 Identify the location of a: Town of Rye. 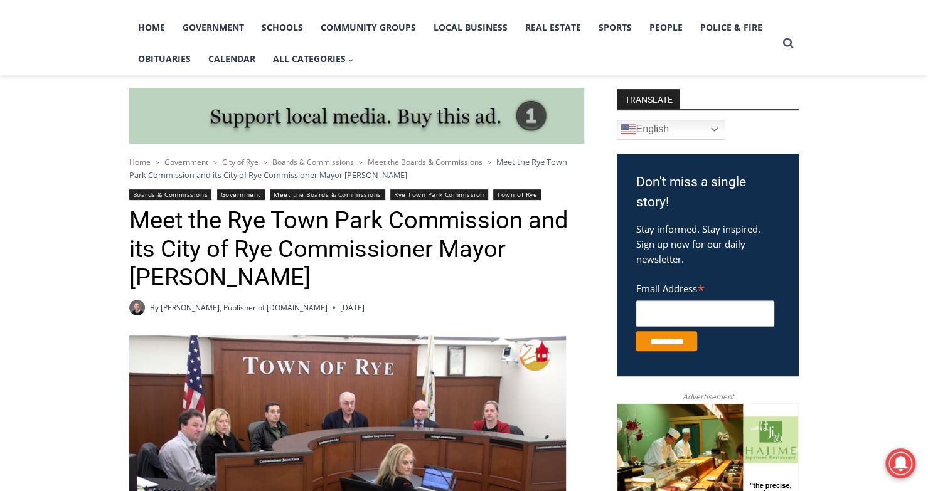
(517, 195).